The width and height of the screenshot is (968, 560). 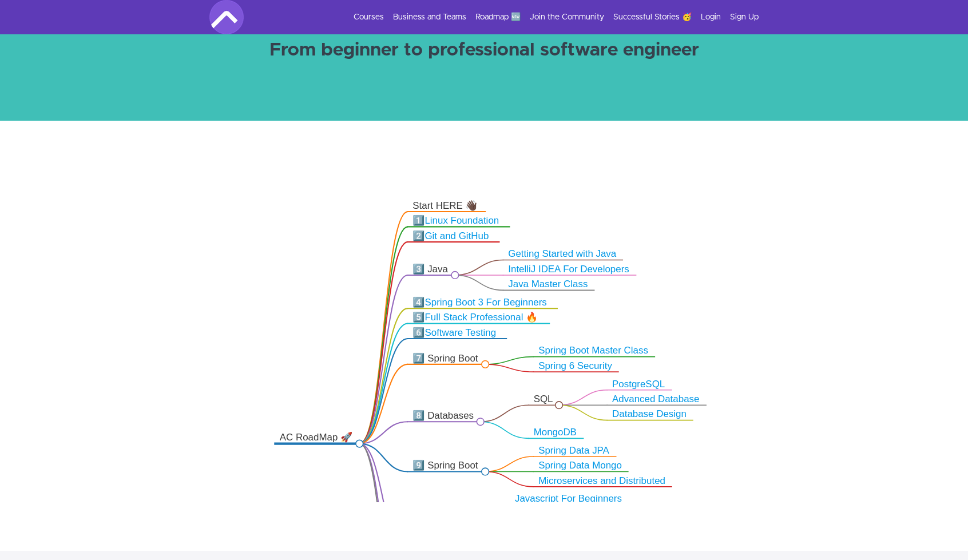 What do you see at coordinates (569, 269) in the screenshot?
I see `a: IntelliJ IDEA For Developers` at bounding box center [569, 269].